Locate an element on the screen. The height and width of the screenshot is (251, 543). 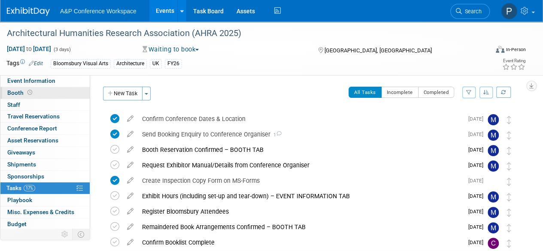
a: Playbook is located at coordinates (45, 200).